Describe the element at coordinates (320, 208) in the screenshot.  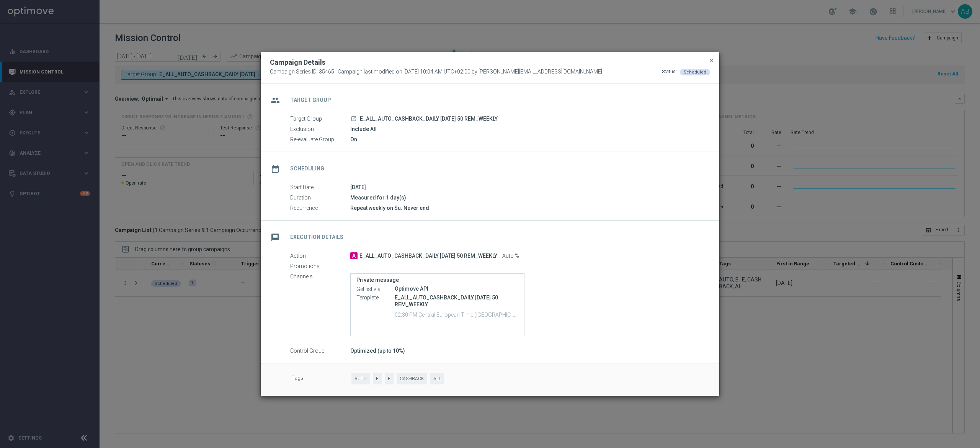
I see `label: Recurrence` at that location.